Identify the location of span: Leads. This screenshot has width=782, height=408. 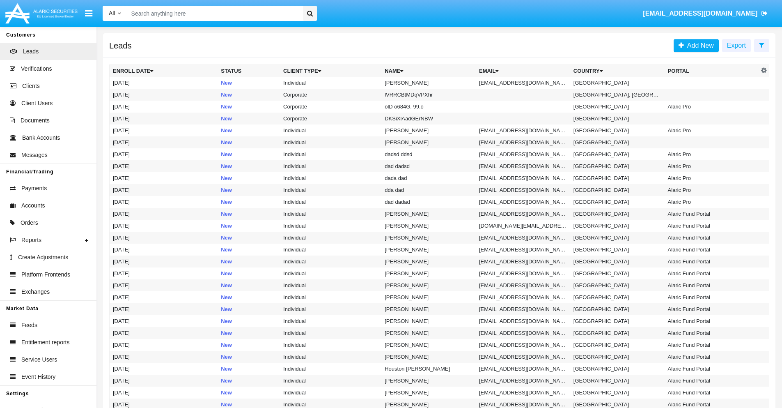
(31, 51).